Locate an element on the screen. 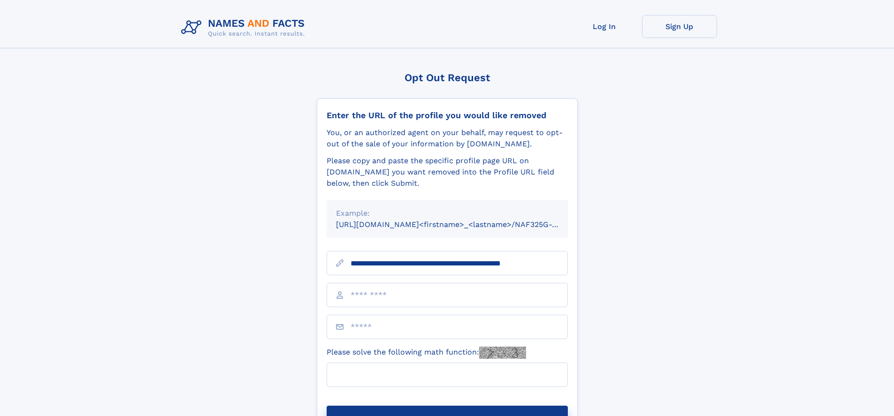 The width and height of the screenshot is (894, 416). div: You, or an authorized agent on your behalf, may request to opt-out of the sale of your informatio... is located at coordinates (447, 138).